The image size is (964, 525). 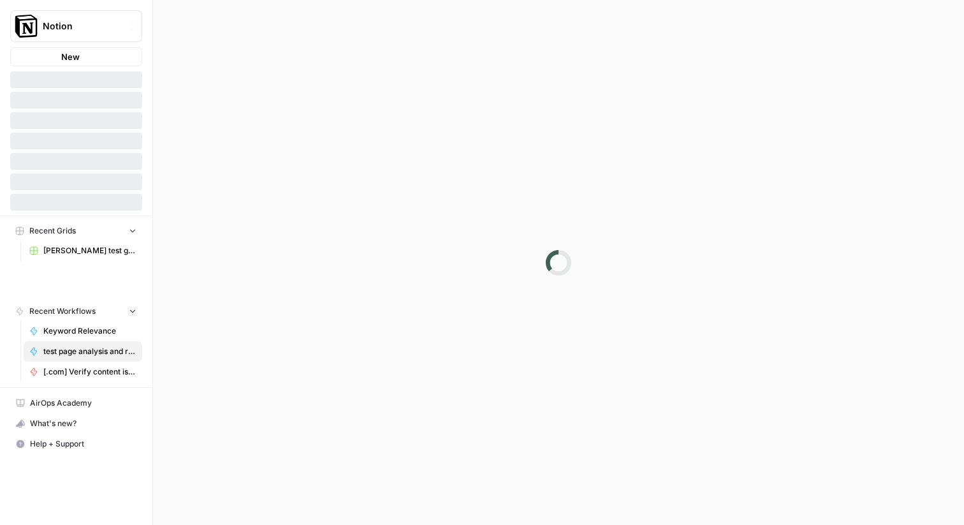 I want to click on span: test page analysis and recommendations, so click(x=90, y=351).